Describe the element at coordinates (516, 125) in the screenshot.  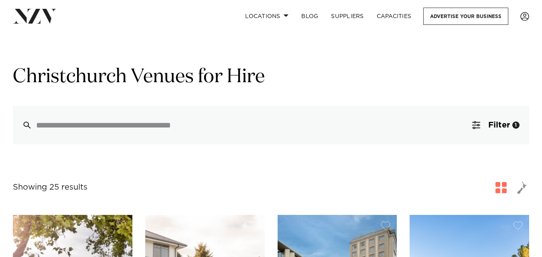
I see `div: 1` at that location.